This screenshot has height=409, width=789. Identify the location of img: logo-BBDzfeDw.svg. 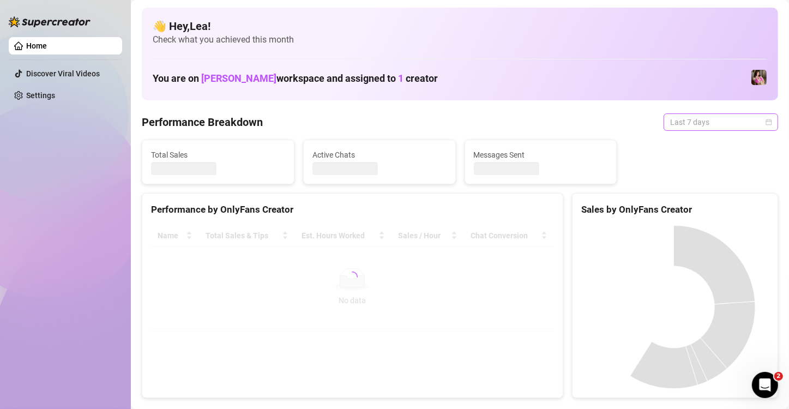
(50, 22).